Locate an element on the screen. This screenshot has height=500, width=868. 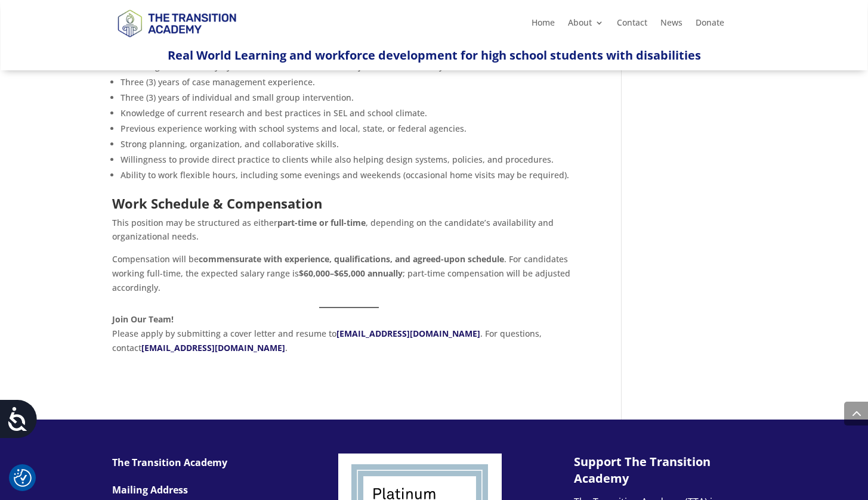
img: TTA Brand_TTA Primary Logo_Horizontal_Light BG is located at coordinates (177, 22).